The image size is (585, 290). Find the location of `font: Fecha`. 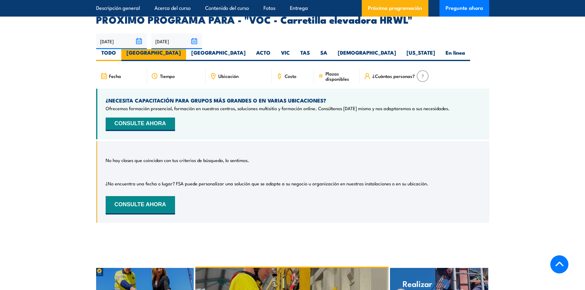

font: Fecha is located at coordinates (115, 76).